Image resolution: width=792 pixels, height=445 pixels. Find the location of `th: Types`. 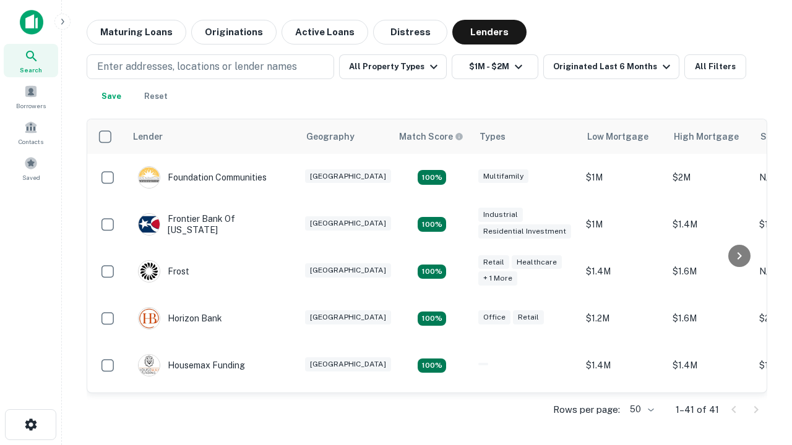

th: Types is located at coordinates (526, 137).